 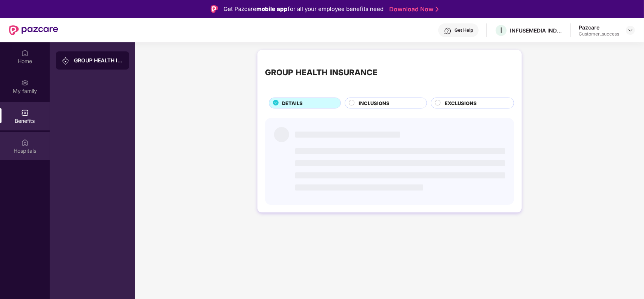 I want to click on img: Logo, so click(x=214, y=9).